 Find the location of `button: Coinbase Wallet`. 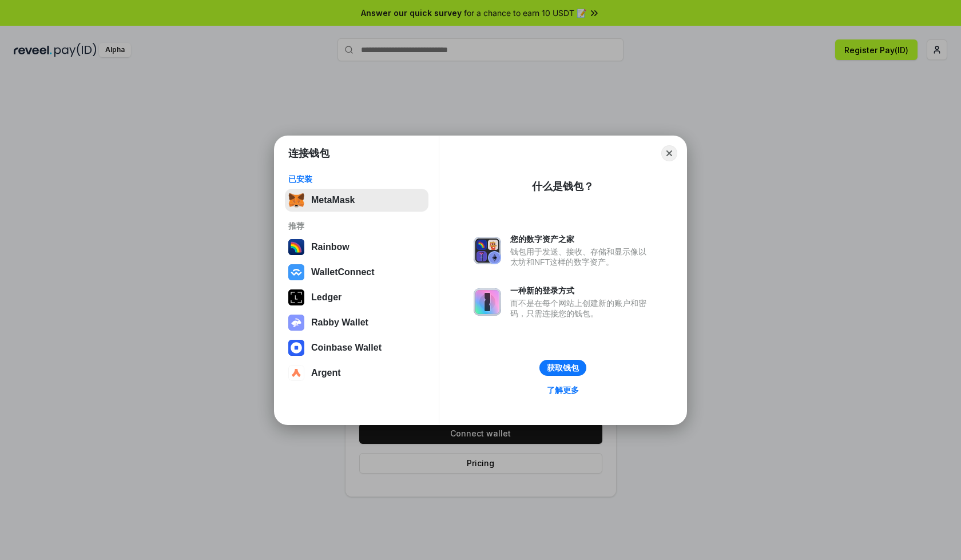

button: Coinbase Wallet is located at coordinates (357, 348).